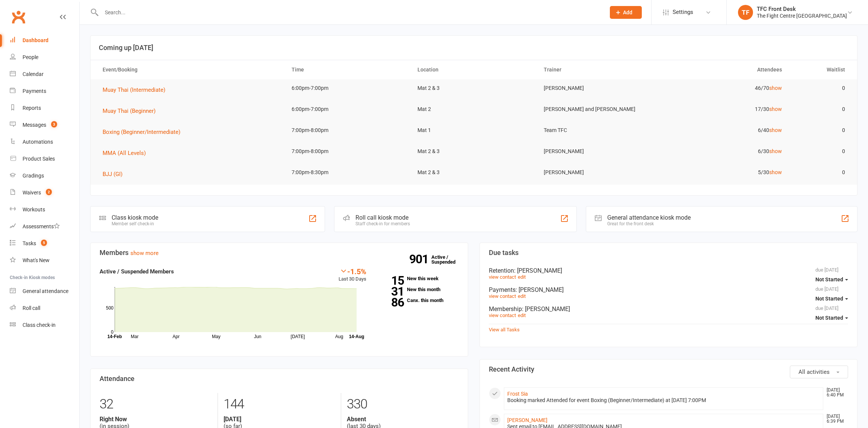 The image size is (868, 428). I want to click on th: Location, so click(474, 70).